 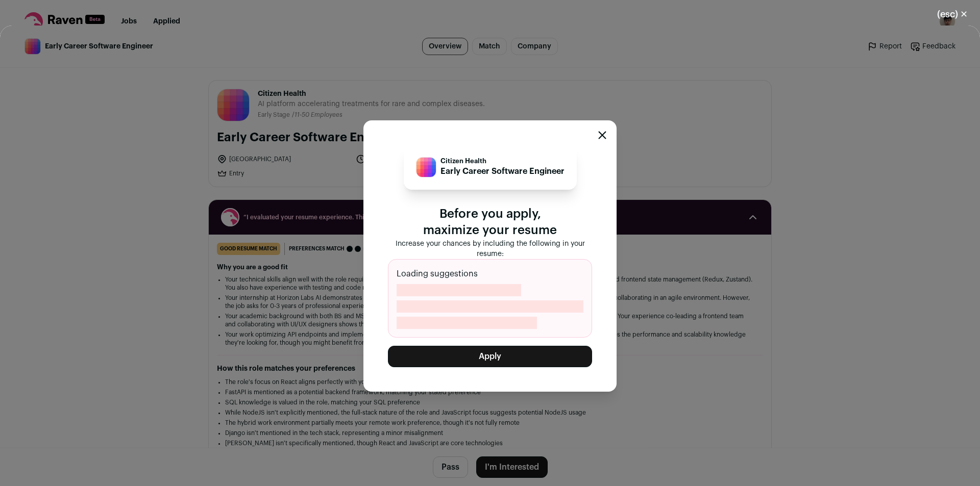 I want to click on div: Loading suggestions, so click(x=490, y=298).